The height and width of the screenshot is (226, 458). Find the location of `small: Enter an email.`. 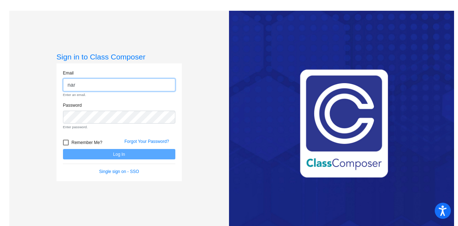

small: Enter an email. is located at coordinates (119, 95).